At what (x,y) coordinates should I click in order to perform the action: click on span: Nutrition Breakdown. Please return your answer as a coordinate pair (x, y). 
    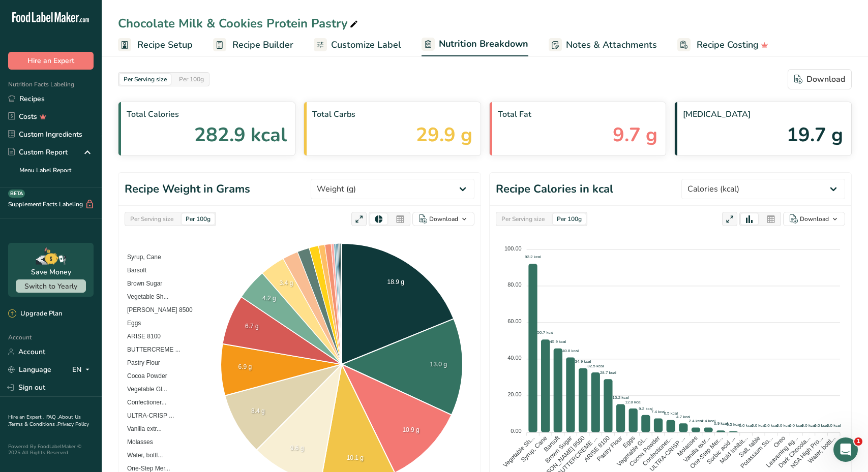
    Looking at the image, I should click on (483, 44).